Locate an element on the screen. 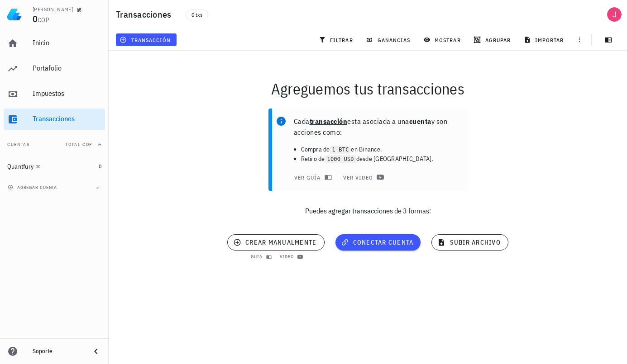 This screenshot has height=364, width=627. button: ganancias is located at coordinates (389, 40).